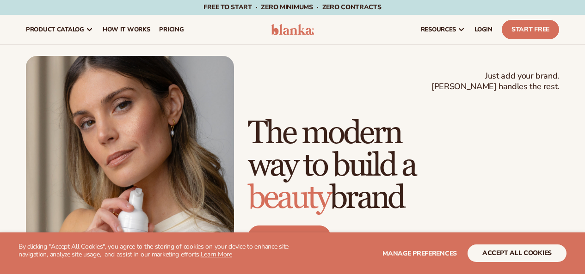 Image resolution: width=585 pixels, height=274 pixels. I want to click on h1: The modern way to build a brand, so click(403, 166).